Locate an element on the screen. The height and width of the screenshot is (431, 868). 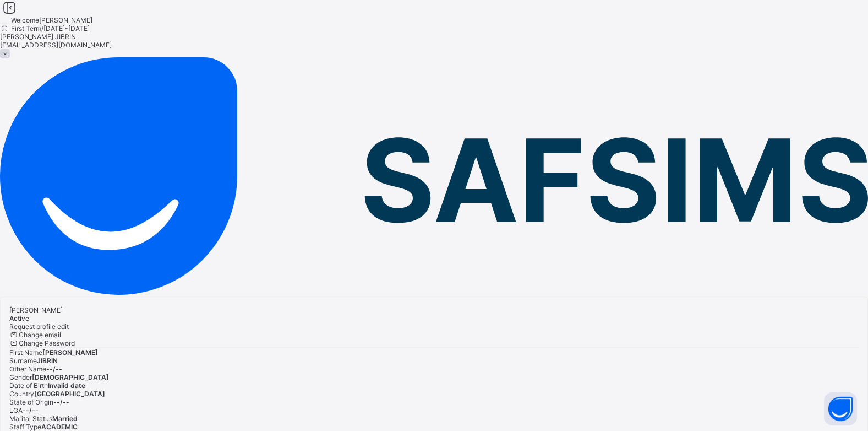
span: Country is located at coordinates (22, 393).